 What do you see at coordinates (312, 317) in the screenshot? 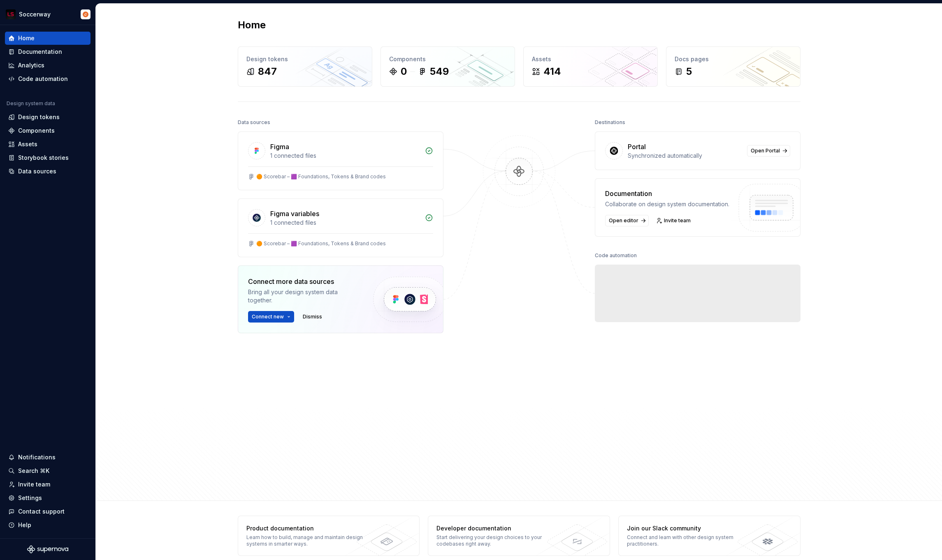
I see `span: Dismiss` at bounding box center [312, 317].